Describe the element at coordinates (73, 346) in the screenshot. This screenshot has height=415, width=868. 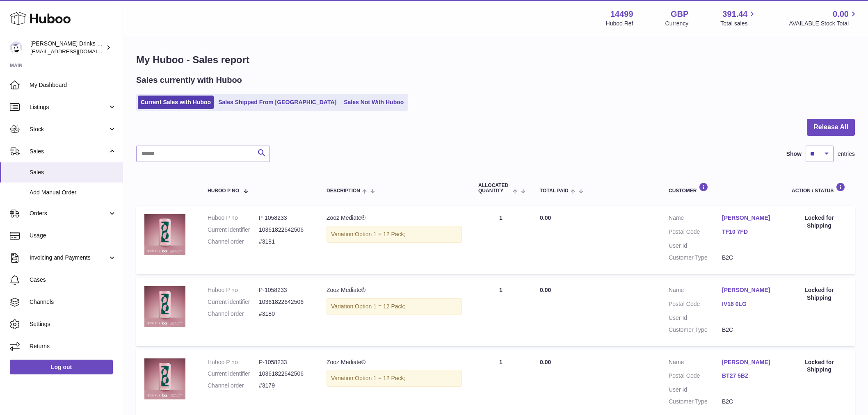
I see `span: Returns` at that location.